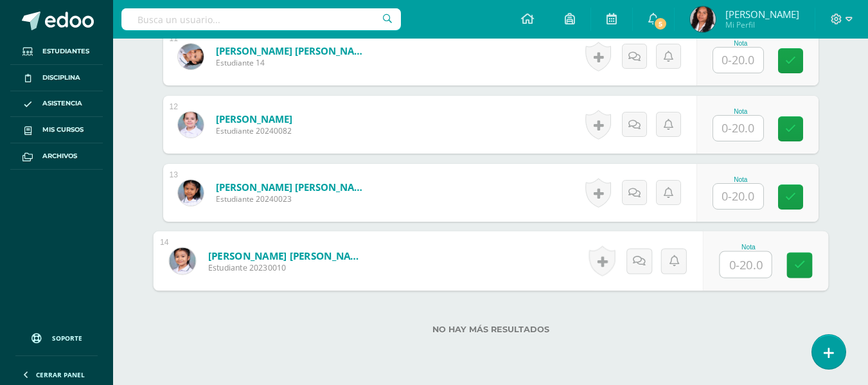 Image resolution: width=868 pixels, height=385 pixels. What do you see at coordinates (182, 260) in the screenshot?
I see `img: 199c3cf6bdee54c80f11b77c1935a862.png` at bounding box center [182, 260].